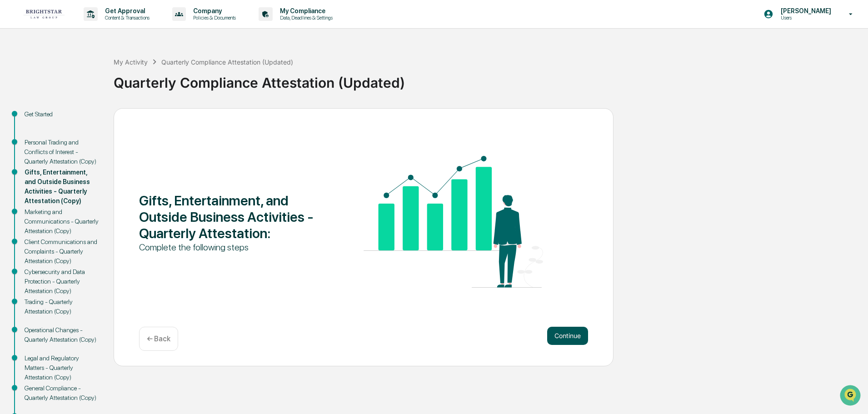 The height and width of the screenshot is (414, 868). I want to click on div: Personal Trading and Conflicts of Interest - Quarterly Attestation (Copy), so click(62, 152).